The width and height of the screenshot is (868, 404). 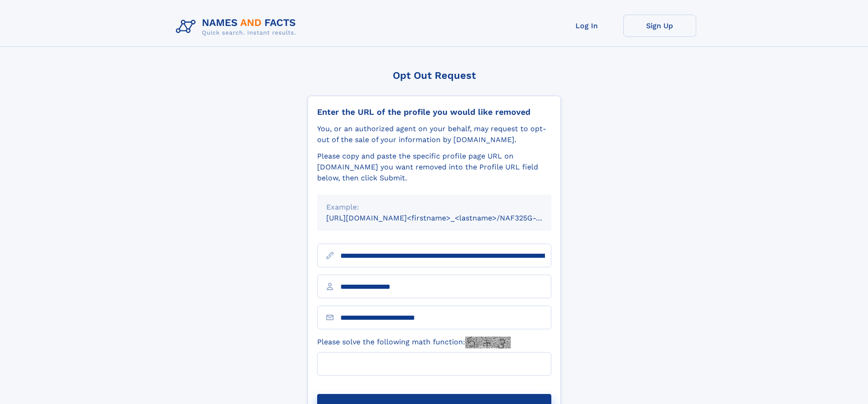 I want to click on div: Example:, so click(x=434, y=207).